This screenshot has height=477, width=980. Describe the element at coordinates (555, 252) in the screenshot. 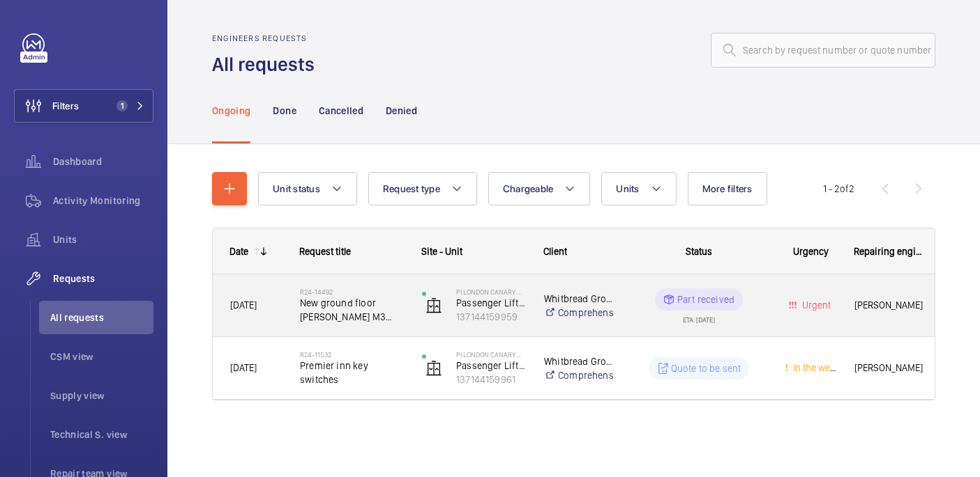

I see `span: Client` at that location.